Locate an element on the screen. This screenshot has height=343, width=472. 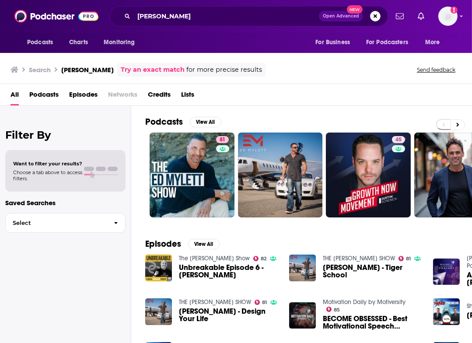
a: Podcasts is located at coordinates (44, 96).